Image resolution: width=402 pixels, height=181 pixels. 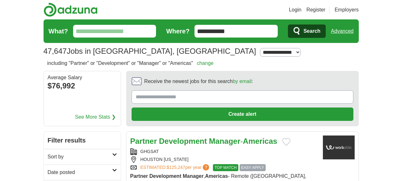 What do you see at coordinates (307, 31) in the screenshot?
I see `button: Search` at bounding box center [307, 31].